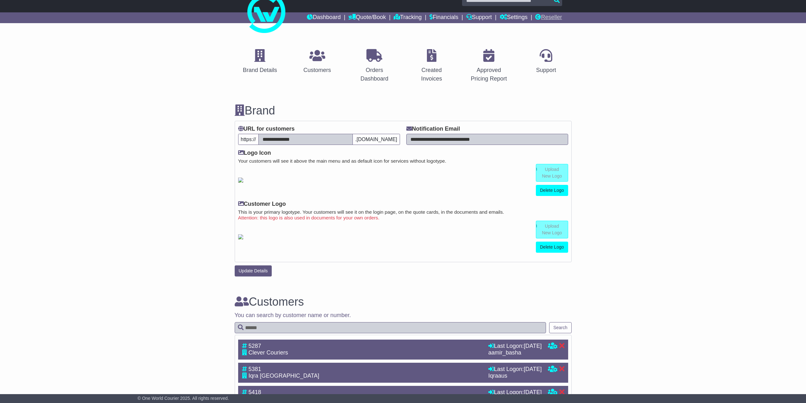 The image size is (806, 403). I want to click on span: Clever Couriers, so click(268, 352).